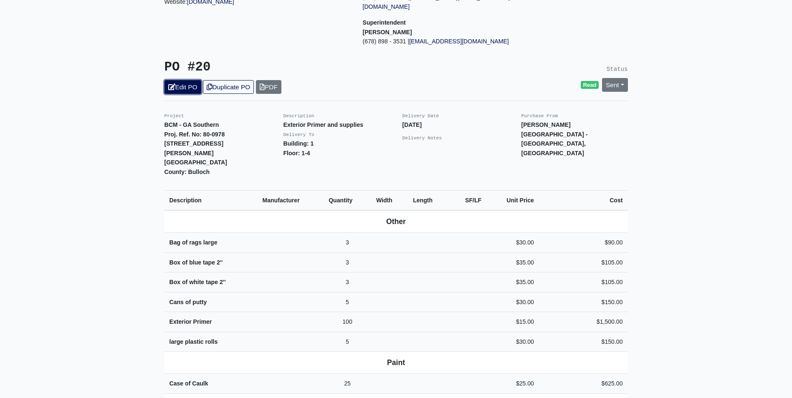 This screenshot has width=792, height=398. I want to click on strong: Floor: 1-4, so click(297, 153).